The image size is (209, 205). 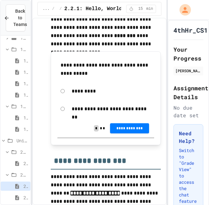 What do you see at coordinates (24, 152) in the screenshot?
I see `span: 2.1: What is Code?` at bounding box center [24, 152].